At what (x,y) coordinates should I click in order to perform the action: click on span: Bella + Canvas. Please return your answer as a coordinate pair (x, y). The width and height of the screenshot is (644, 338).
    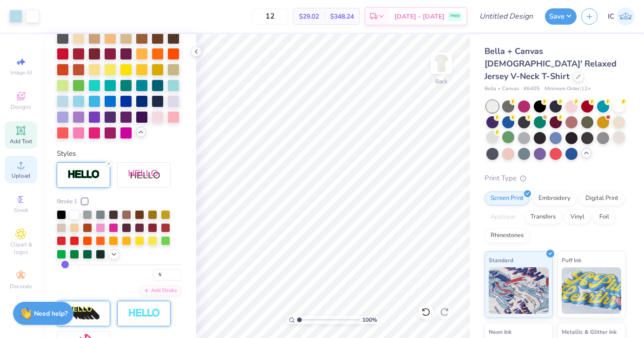
    Looking at the image, I should click on (502, 89).